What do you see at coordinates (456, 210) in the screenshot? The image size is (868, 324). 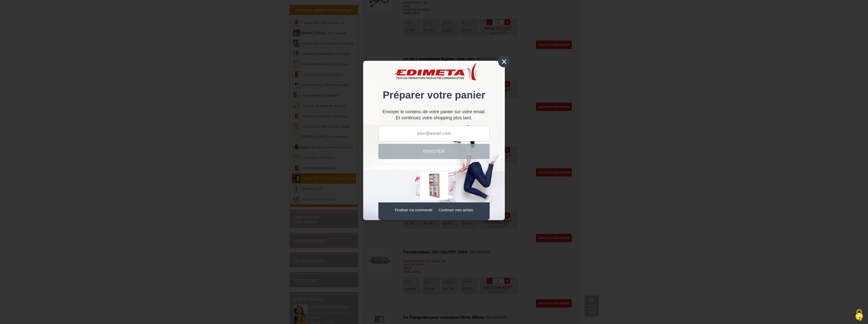 I see `a: Continuer mes achats` at bounding box center [456, 210].